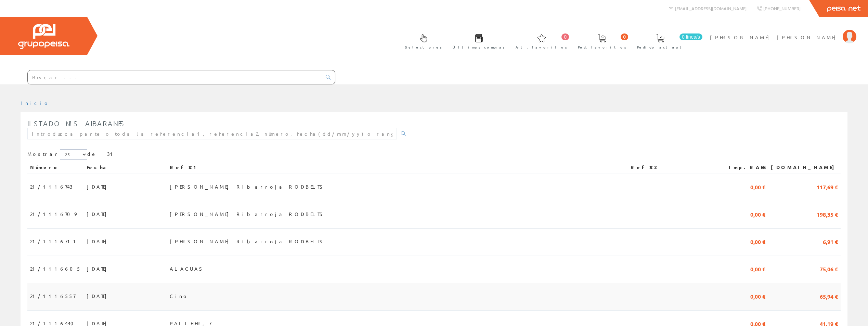 The image size is (868, 326). I want to click on span: 21/1116605, so click(56, 268).